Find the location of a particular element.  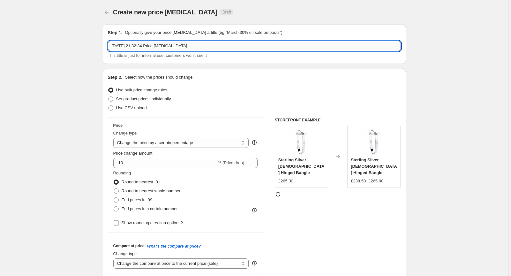

button: Price change jobs is located at coordinates (107, 12).